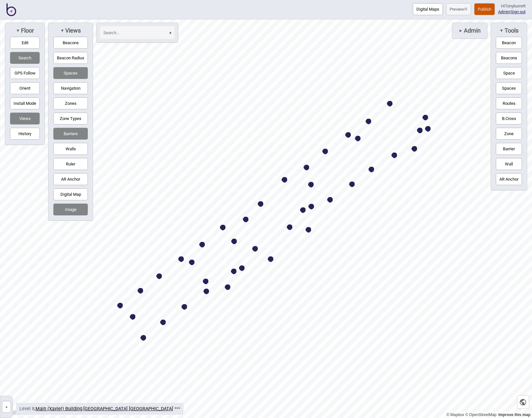 This screenshot has width=532, height=418. I want to click on span: Views, so click(73, 30).